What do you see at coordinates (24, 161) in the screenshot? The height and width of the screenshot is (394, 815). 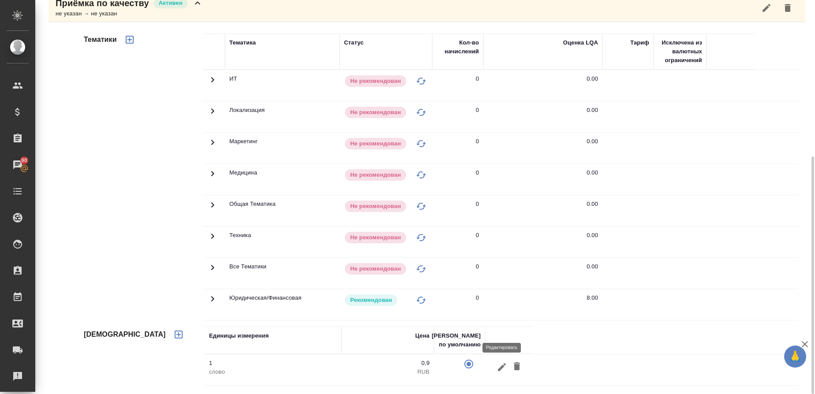 I see `span: 90` at bounding box center [24, 161].